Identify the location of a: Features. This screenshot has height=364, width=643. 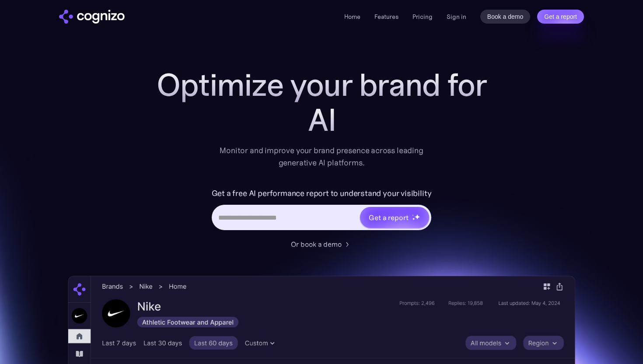
(386, 17).